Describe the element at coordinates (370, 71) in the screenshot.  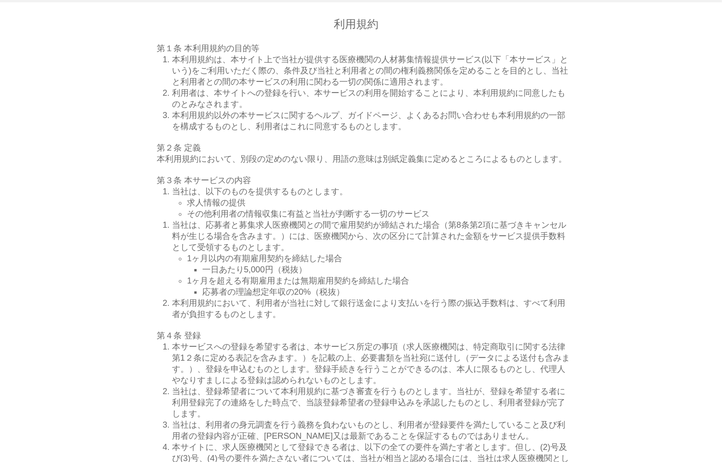
I see `span: 本利用規約は、本サイト上で当社が提供する医療機関の人材募集情報提供サービス(以下「本サービス」という)をご利用いただく際の、条件及び当社と利用者との間の権利義務関係を定めることを目的とし、当社と...` at that location.